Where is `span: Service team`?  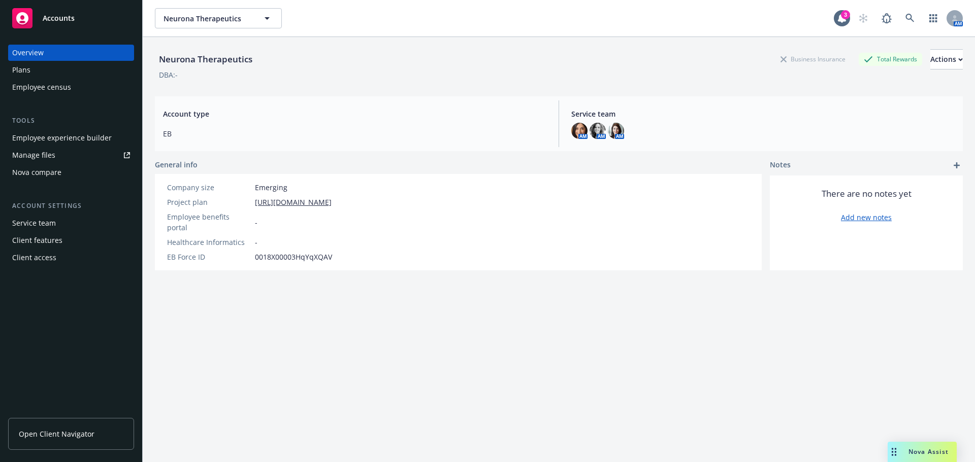 span: Service team is located at coordinates (763, 114).